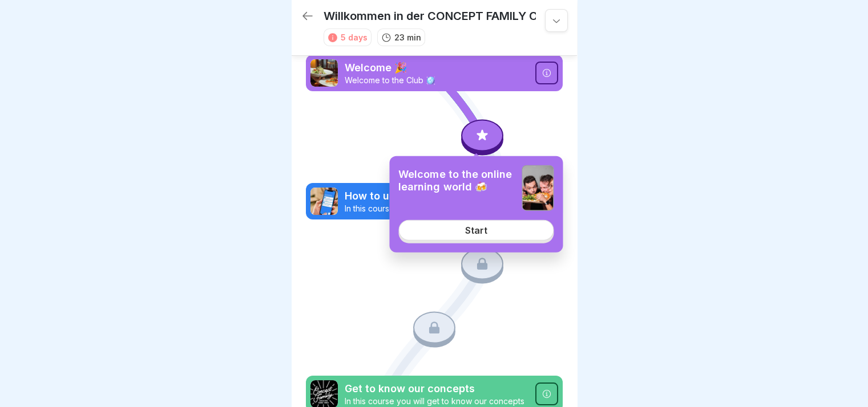  Describe the element at coordinates (354, 37) in the screenshot. I see `div: 5 days` at that location.